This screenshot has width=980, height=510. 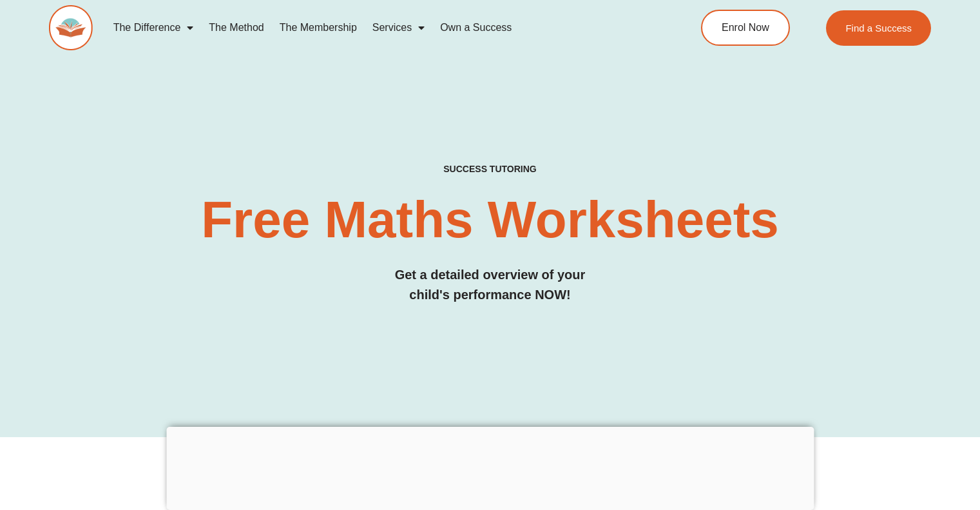 What do you see at coordinates (378, 28) in the screenshot?
I see `nav: Menu` at bounding box center [378, 28].